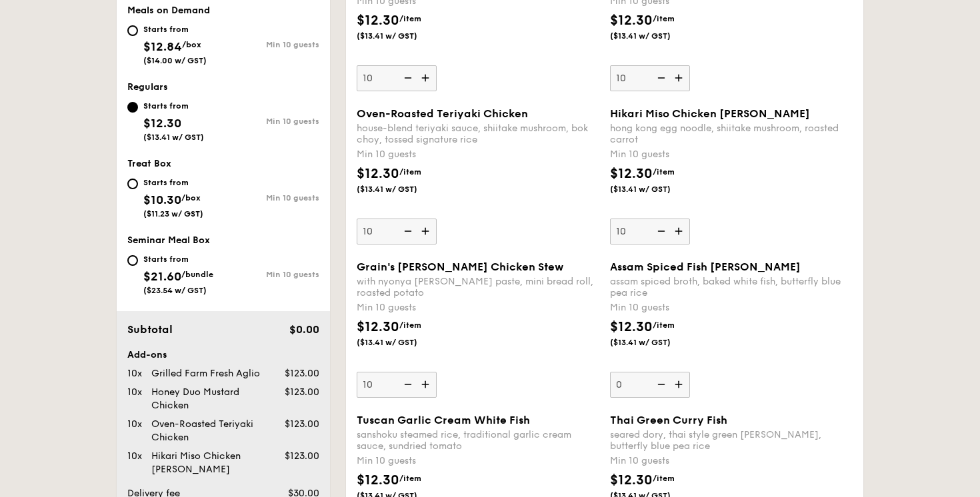 The image size is (980, 497). Describe the element at coordinates (207, 431) in the screenshot. I see `div: Oven-Roasted Teriyaki Chicken` at that location.